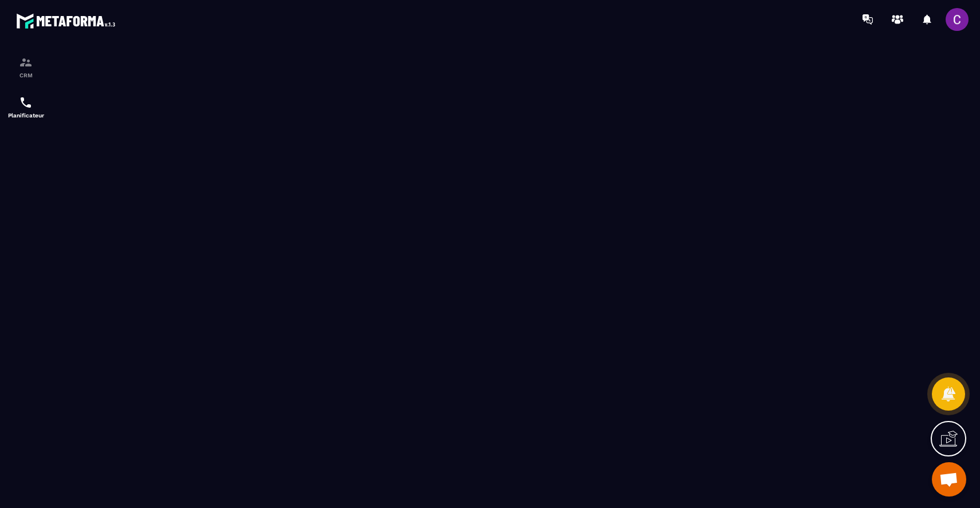 This screenshot has width=980, height=508. I want to click on p: CRM, so click(25, 75).